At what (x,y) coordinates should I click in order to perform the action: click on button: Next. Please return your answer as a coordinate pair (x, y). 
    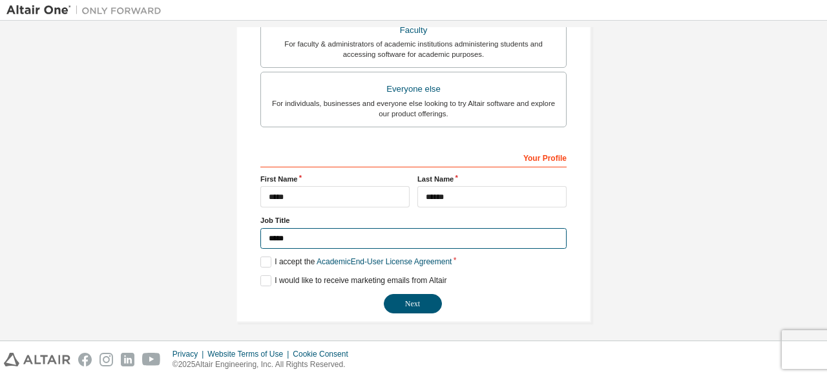
    Looking at the image, I should click on (413, 303).